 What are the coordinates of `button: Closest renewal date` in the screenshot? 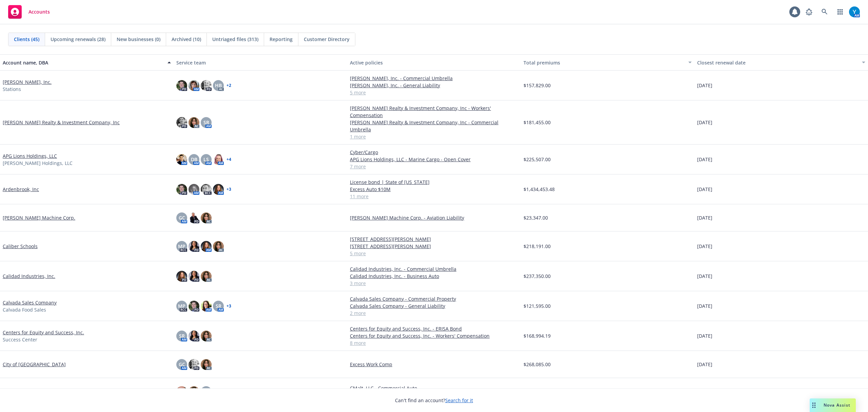 It's located at (781, 62).